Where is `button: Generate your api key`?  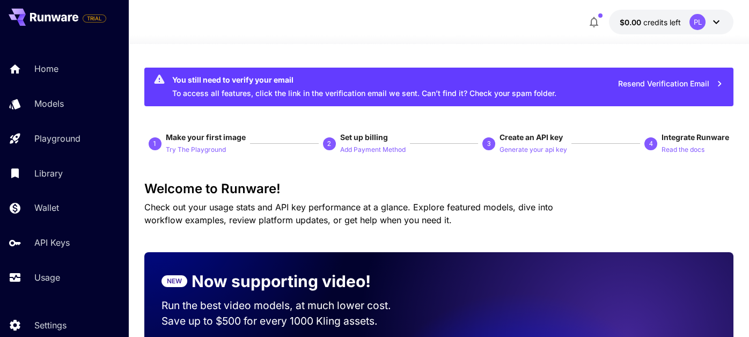
button: Generate your api key is located at coordinates (533, 149).